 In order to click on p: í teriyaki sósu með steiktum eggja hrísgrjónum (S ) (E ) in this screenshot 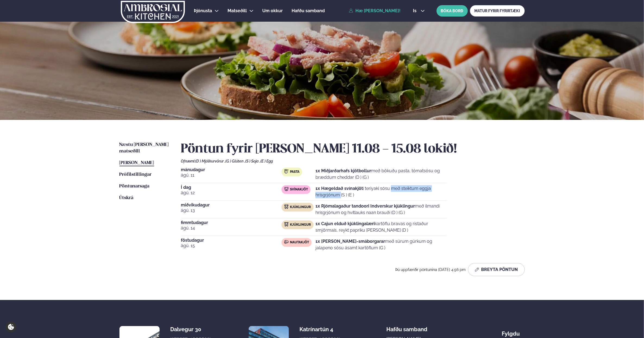, I will do `click(382, 192)`.